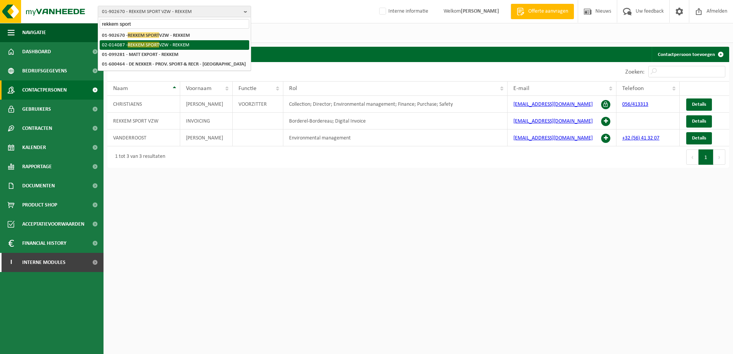  I want to click on span: Contactpersonen, so click(44, 90).